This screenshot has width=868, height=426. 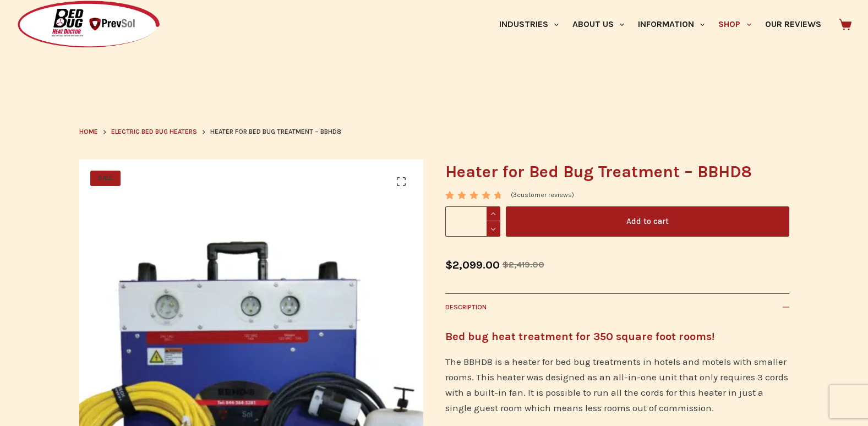 What do you see at coordinates (473, 229) in the screenshot?
I see `span: Rated out of 5 based on customer ratings` at bounding box center [473, 229].